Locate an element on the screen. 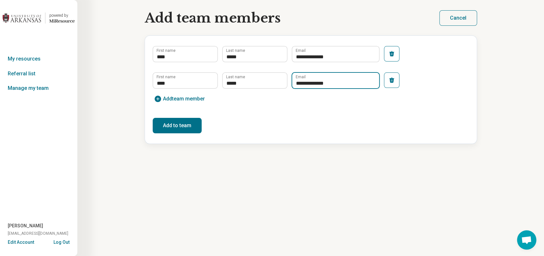 The width and height of the screenshot is (544, 256). button: Addteam member is located at coordinates (179, 99).